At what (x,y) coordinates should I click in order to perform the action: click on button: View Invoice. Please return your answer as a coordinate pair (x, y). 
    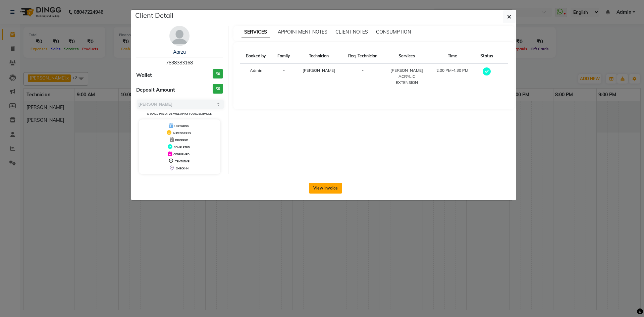
    Looking at the image, I should click on (325, 188).